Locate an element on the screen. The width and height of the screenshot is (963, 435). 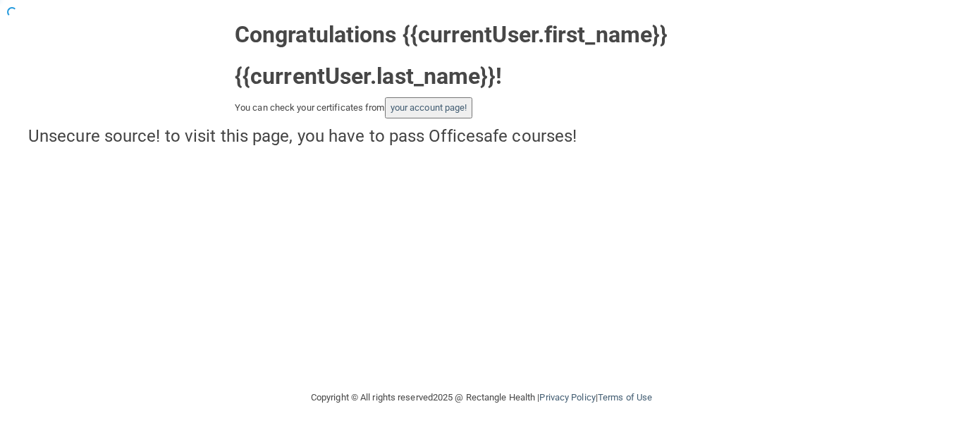
a: Privacy Policy is located at coordinates (567, 397).